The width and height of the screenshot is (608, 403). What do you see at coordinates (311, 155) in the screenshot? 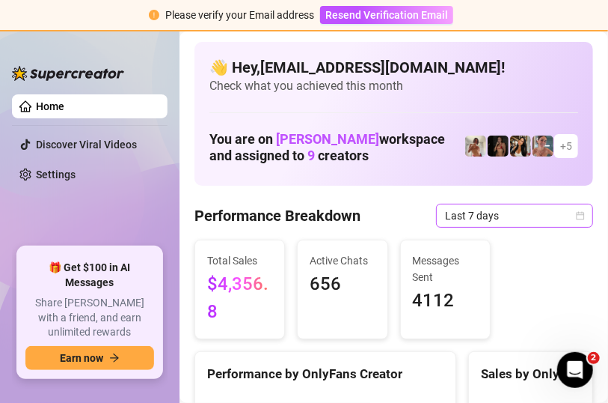
I see `span: 9` at bounding box center [311, 155].